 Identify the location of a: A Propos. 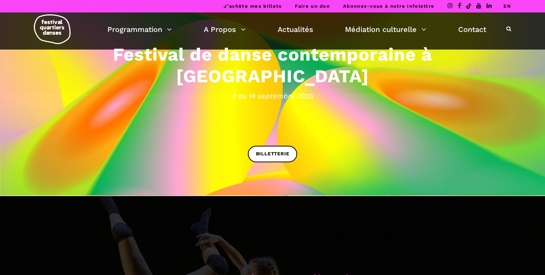
(225, 29).